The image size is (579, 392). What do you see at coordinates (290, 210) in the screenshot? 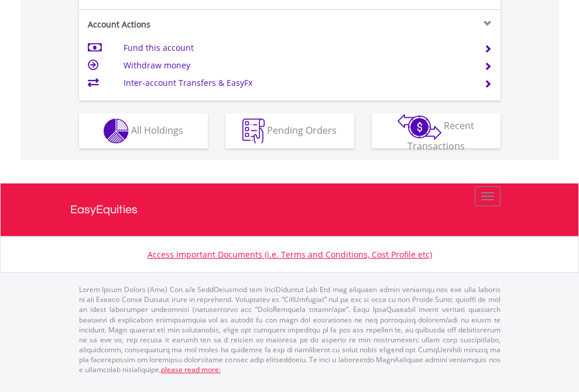
I see `a: EasyEquities` at bounding box center [290, 210].